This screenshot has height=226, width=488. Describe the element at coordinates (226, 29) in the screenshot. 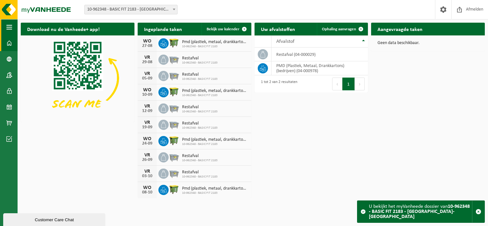

I see `a: Bekijk uw kalender` at that location.